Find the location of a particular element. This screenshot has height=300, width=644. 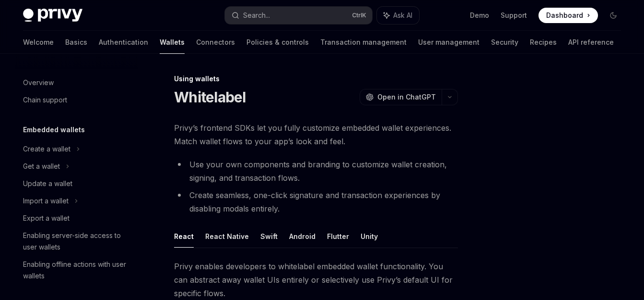

a: Support is located at coordinates (514, 15).